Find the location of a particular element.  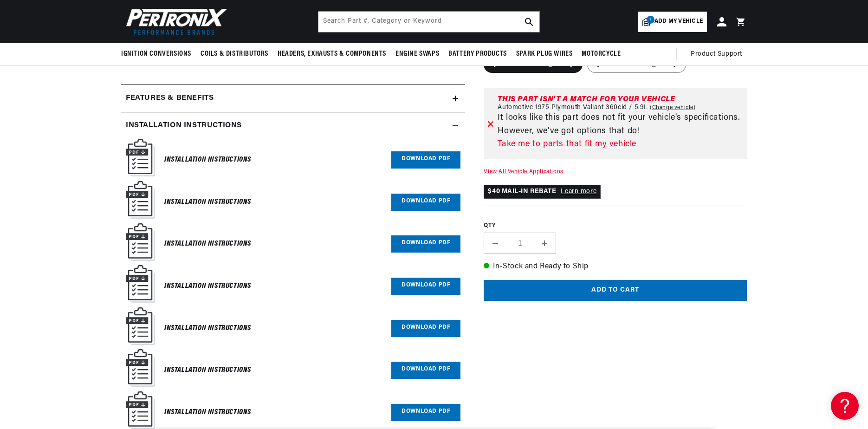

summary: Battery Products is located at coordinates (478, 54).